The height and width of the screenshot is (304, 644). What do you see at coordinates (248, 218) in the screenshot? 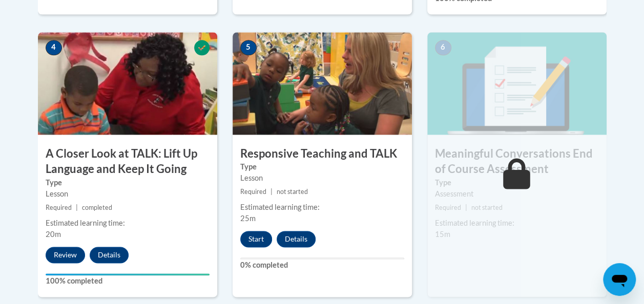
I see `span: 25m` at bounding box center [248, 218].